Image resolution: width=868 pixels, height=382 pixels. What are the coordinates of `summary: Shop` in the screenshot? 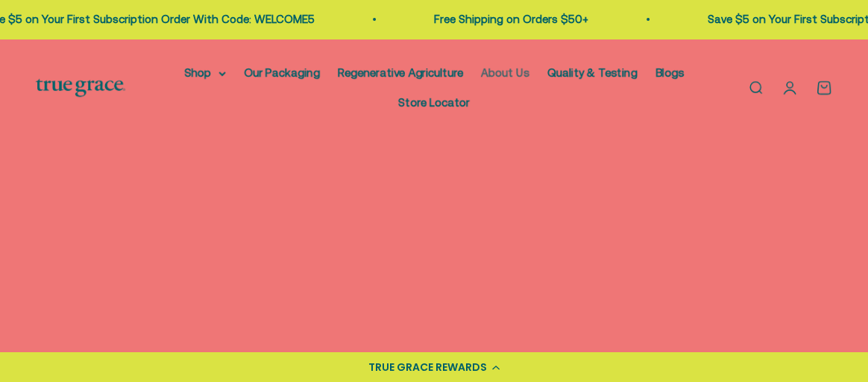 It's located at (205, 73).